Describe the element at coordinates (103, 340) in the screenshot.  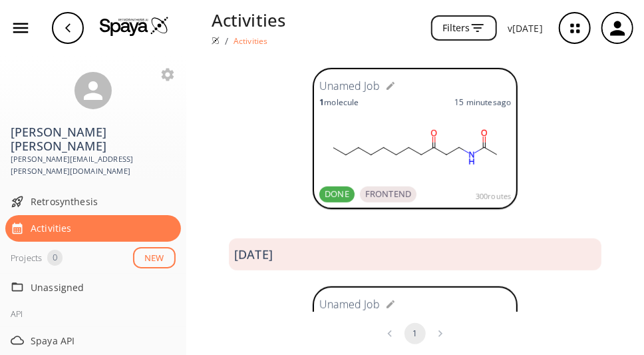
I see `span: Spaya API` at that location.